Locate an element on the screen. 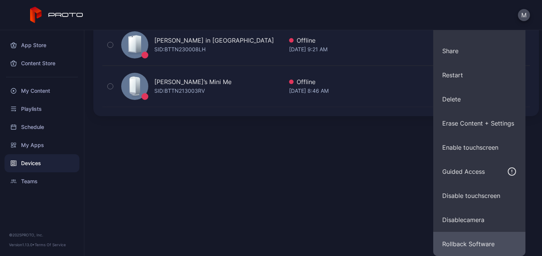 Image resolution: width=542 pixels, height=256 pixels. a: Content Store is located at coordinates (42, 63).